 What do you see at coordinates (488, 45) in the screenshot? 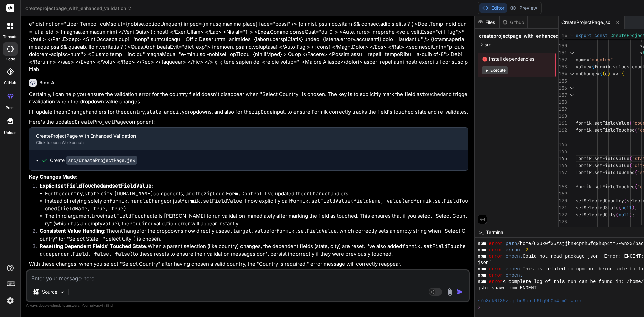
I see `span: src` at bounding box center [488, 45].